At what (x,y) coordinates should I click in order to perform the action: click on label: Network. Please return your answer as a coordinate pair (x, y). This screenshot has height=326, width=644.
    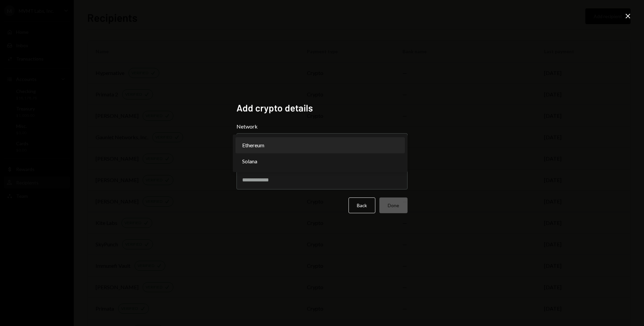
    Looking at the image, I should click on (322, 126).